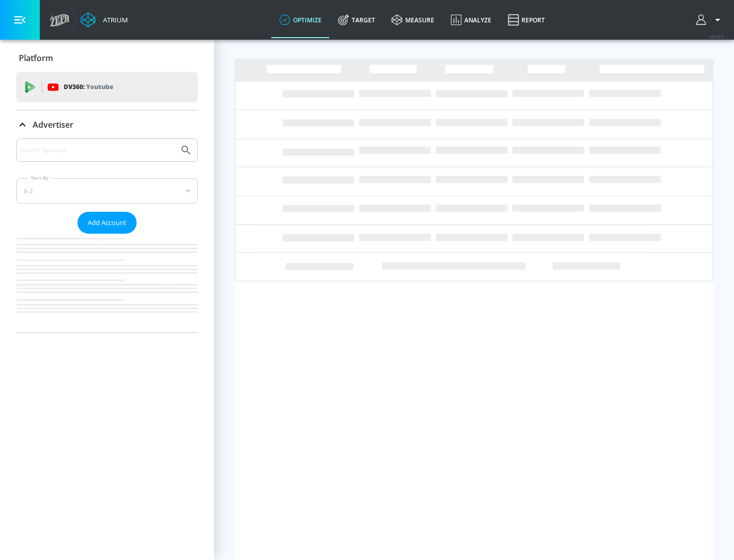  What do you see at coordinates (107, 222) in the screenshot?
I see `button: Add Account` at bounding box center [107, 222].